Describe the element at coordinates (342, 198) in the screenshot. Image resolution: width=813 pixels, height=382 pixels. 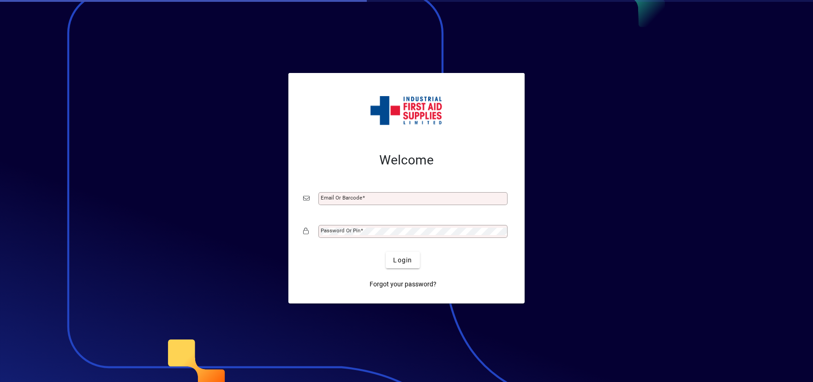
I see `mat-label: Email or Barcode` at that location.